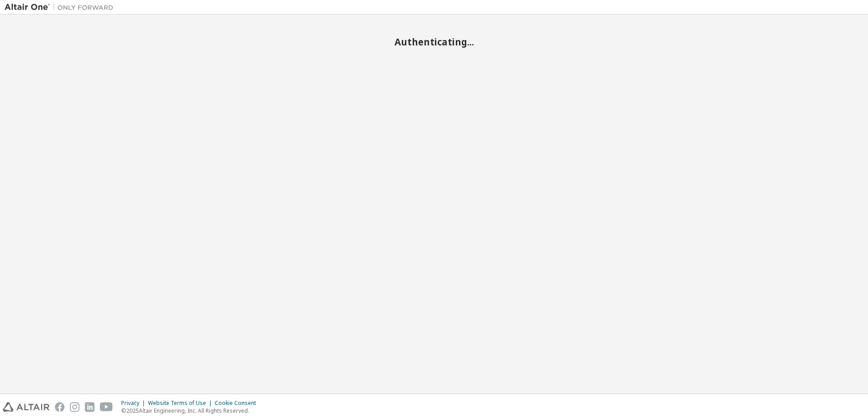 This screenshot has height=420, width=868. Describe the element at coordinates (181, 403) in the screenshot. I see `div: Website Terms of Use` at that location.